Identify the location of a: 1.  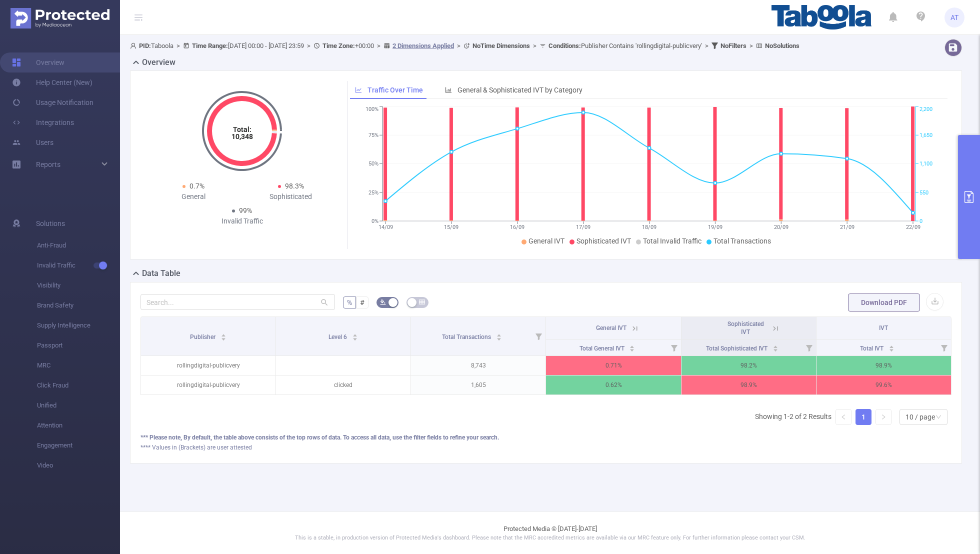
(864, 417).